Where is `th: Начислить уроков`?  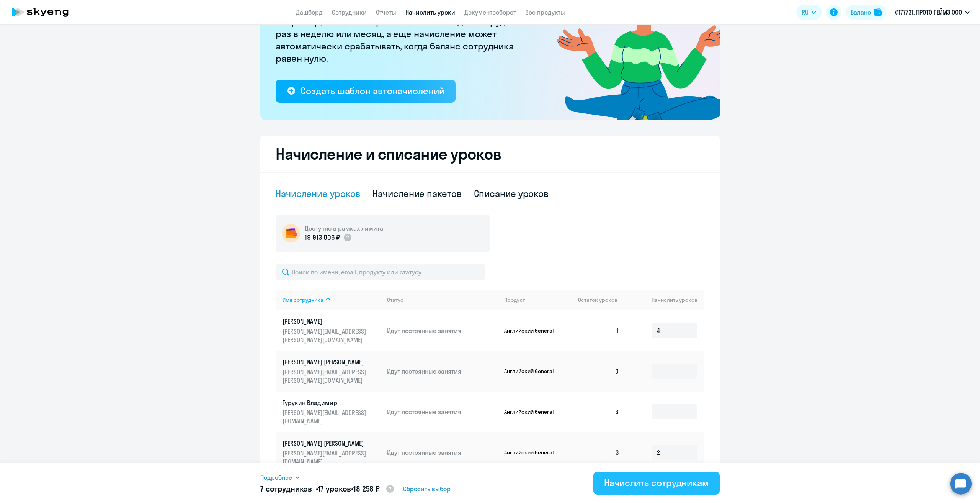 th: Начислить уроков is located at coordinates (664, 300).